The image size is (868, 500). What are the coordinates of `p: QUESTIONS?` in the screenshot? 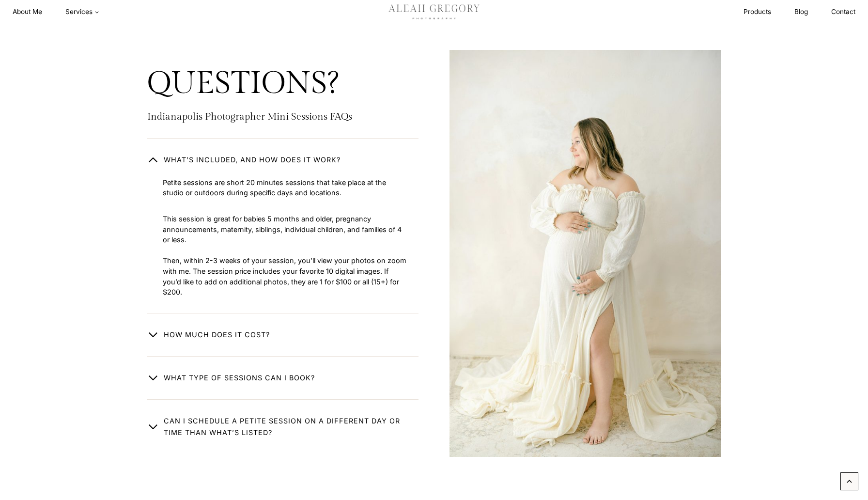 It's located at (283, 84).